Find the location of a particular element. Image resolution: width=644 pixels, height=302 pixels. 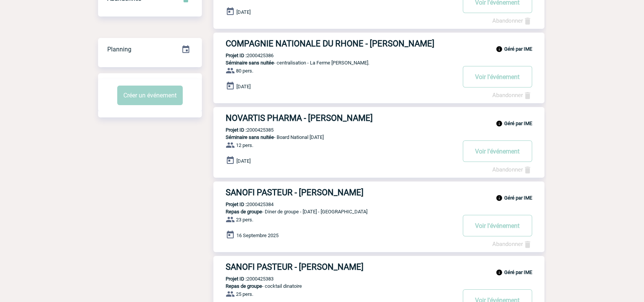

button: Créer un événement is located at coordinates (150, 95).